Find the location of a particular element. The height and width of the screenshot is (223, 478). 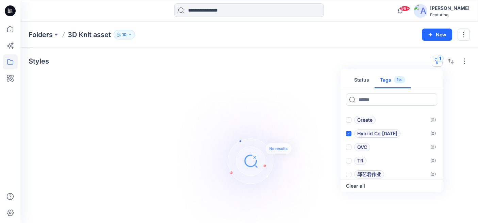

button: Tags is located at coordinates (393, 80).